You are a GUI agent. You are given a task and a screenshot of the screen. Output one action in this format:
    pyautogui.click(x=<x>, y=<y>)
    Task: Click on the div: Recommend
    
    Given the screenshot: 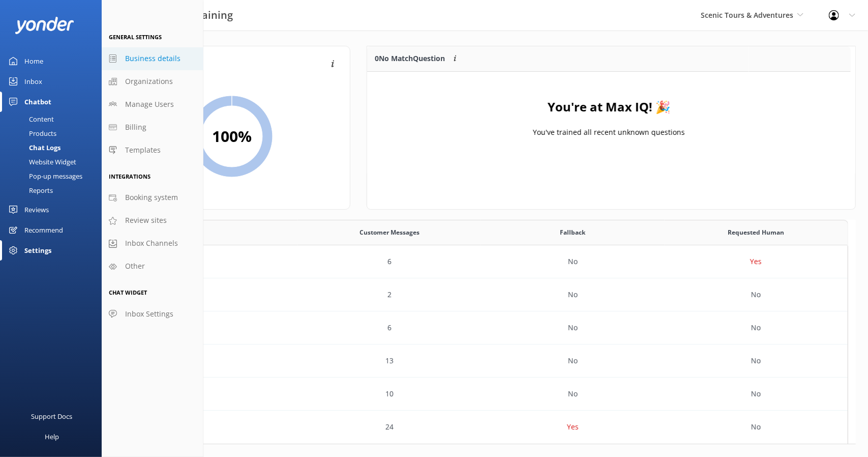 What is the action you would take?
    pyautogui.click(x=44, y=230)
    